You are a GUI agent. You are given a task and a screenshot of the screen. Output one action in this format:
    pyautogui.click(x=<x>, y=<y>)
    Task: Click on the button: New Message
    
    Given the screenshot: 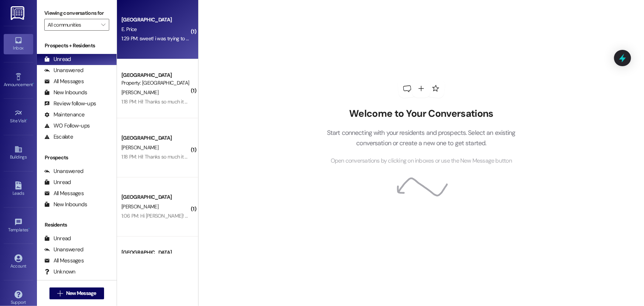 What is the action you would take?
    pyautogui.click(x=77, y=293)
    